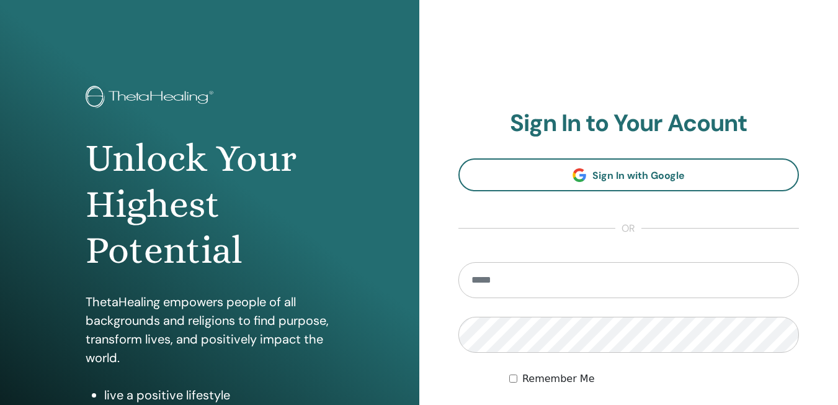 Image resolution: width=838 pixels, height=405 pixels. I want to click on div: Keep me authenticated indefinitely or until I manually logout, so click(654, 378).